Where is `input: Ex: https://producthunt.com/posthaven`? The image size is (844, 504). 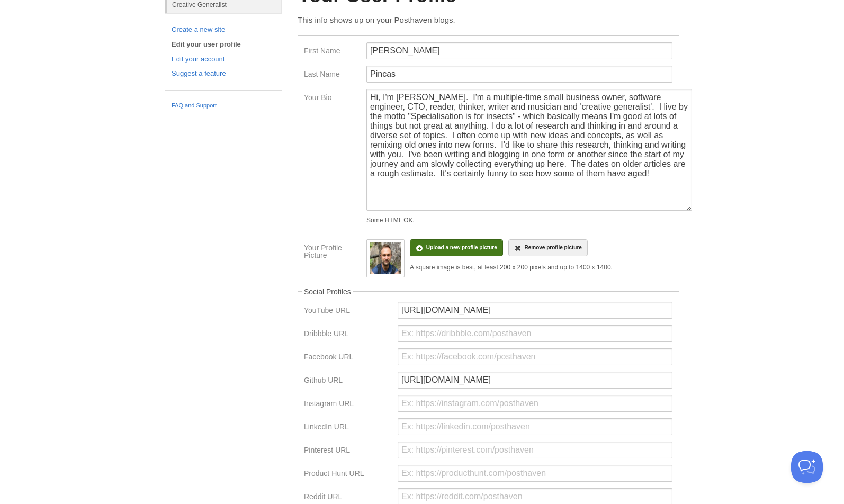
input: Ex: https://producthunt.com/posthaven is located at coordinates (535, 473).